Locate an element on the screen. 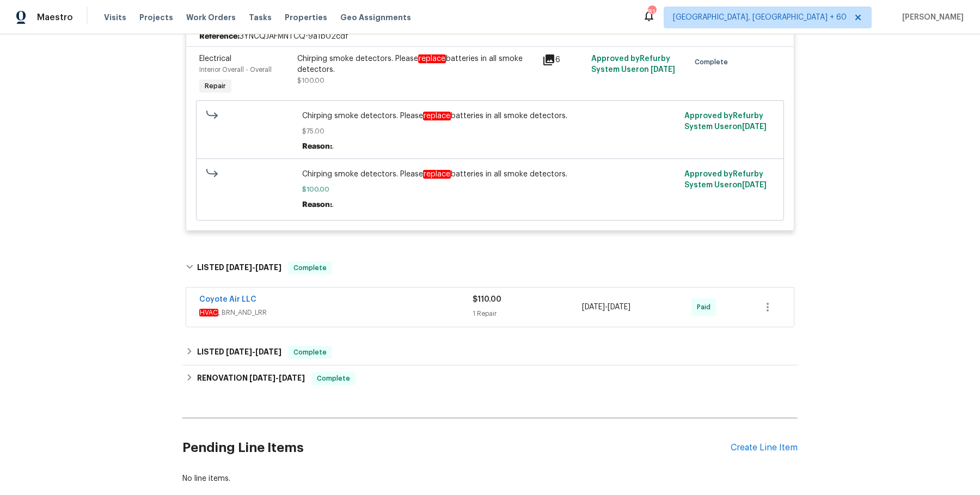 This screenshot has height=495, width=980. span: Interior Overall - Overall is located at coordinates (236, 70).